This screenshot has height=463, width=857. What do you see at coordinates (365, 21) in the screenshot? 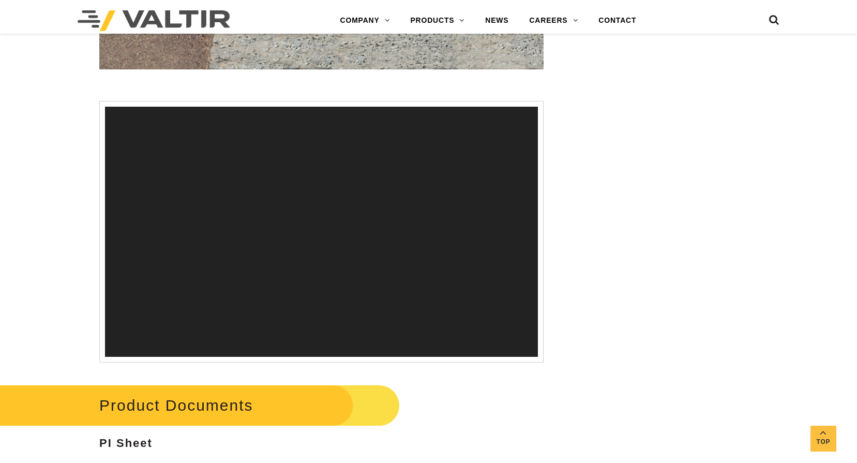
I see `a: COMPANY` at bounding box center [365, 21].